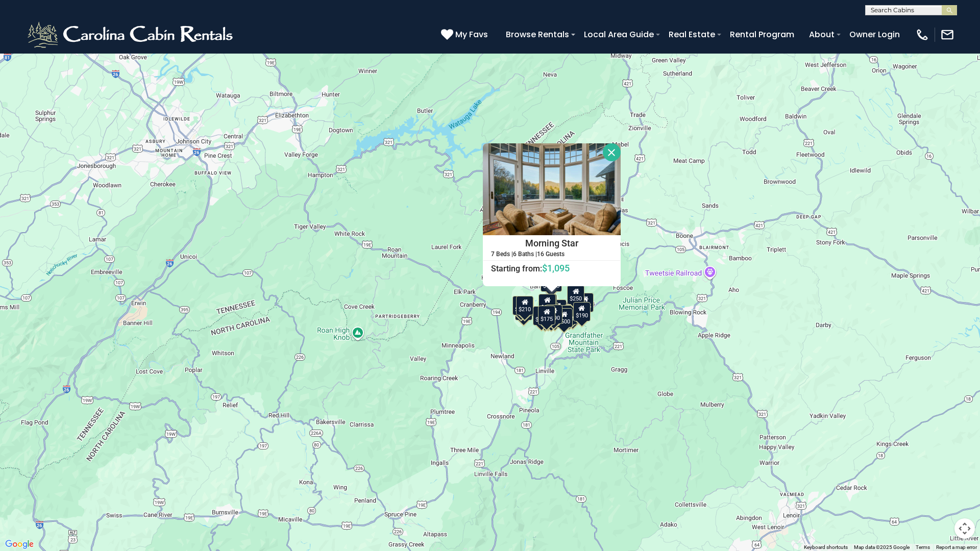  What do you see at coordinates (822, 34) in the screenshot?
I see `a: About` at bounding box center [822, 34].